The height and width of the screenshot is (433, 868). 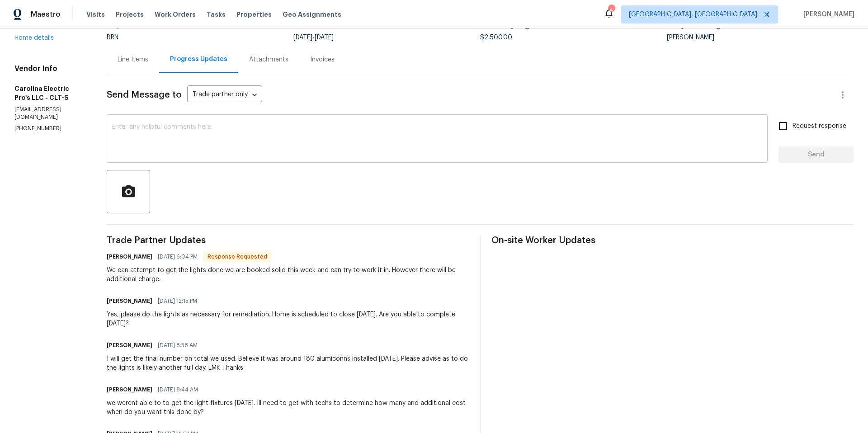 What do you see at coordinates (288, 275) in the screenshot?
I see `div: We can attempt to get the lights done we are booked solid this week and can try to work it in. Ho...` at bounding box center [288, 275].